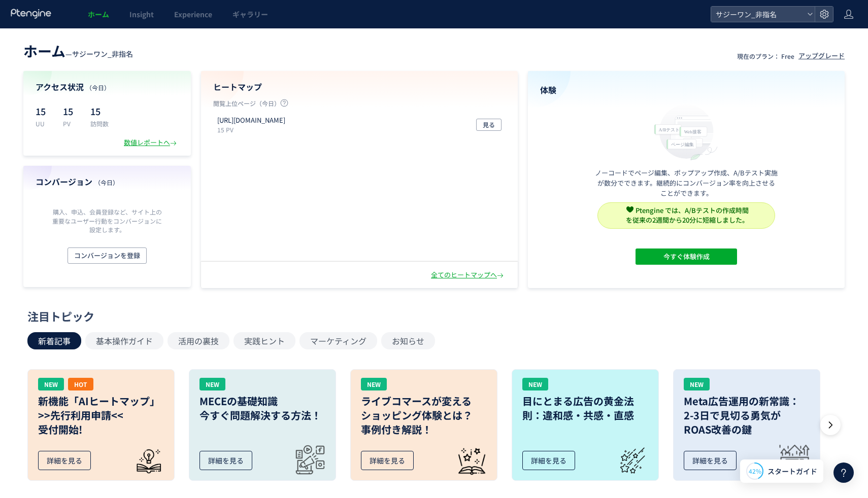 The width and height of the screenshot is (868, 498). Describe the element at coordinates (359, 105) in the screenshot. I see `p: 閲覧上位ページ（今日）` at that location.